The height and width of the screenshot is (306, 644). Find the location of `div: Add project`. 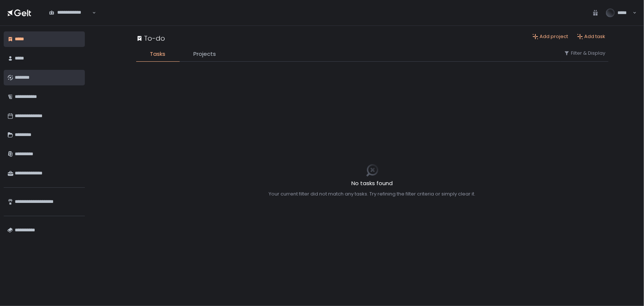

div: Add project is located at coordinates (550, 37).